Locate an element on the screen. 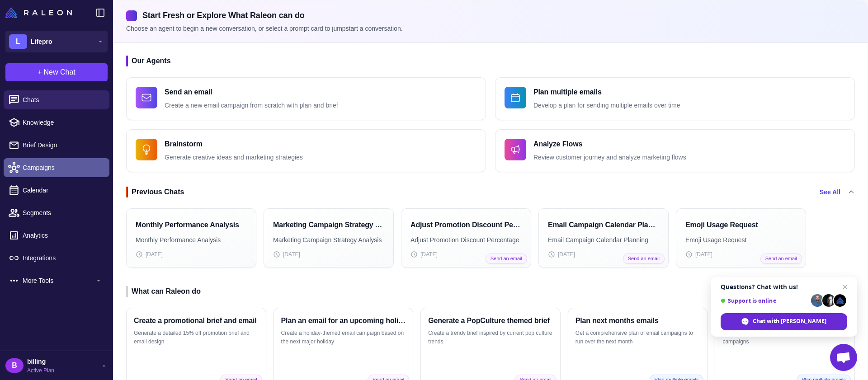  span: Questions? Chat with us! is located at coordinates (784, 287).